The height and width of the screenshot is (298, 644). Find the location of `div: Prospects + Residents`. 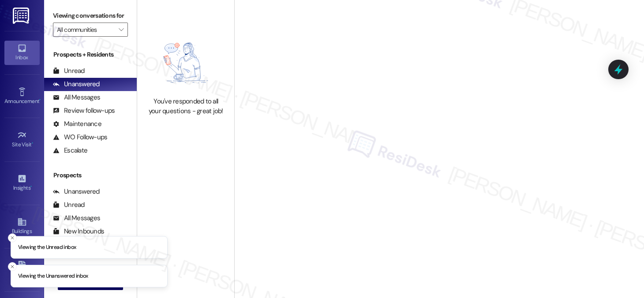

div: Prospects + Residents is located at coordinates (90, 54).